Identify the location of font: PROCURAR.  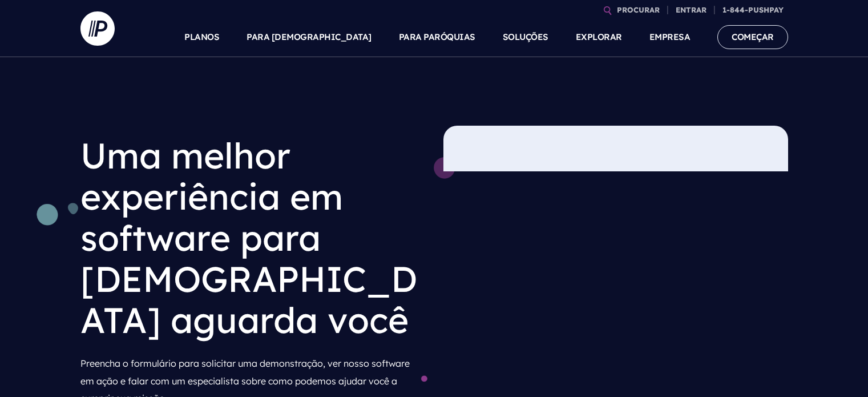
(638, 10).